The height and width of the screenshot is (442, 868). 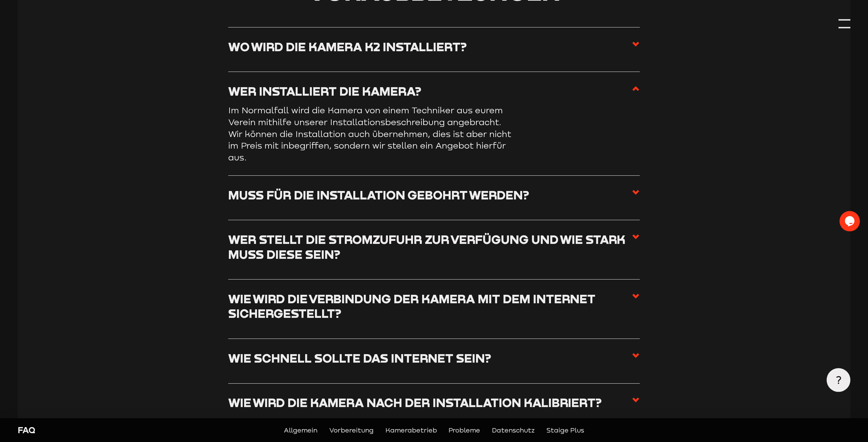 I want to click on h3: Wo wird die Kamera K2 installiert?, so click(x=348, y=47).